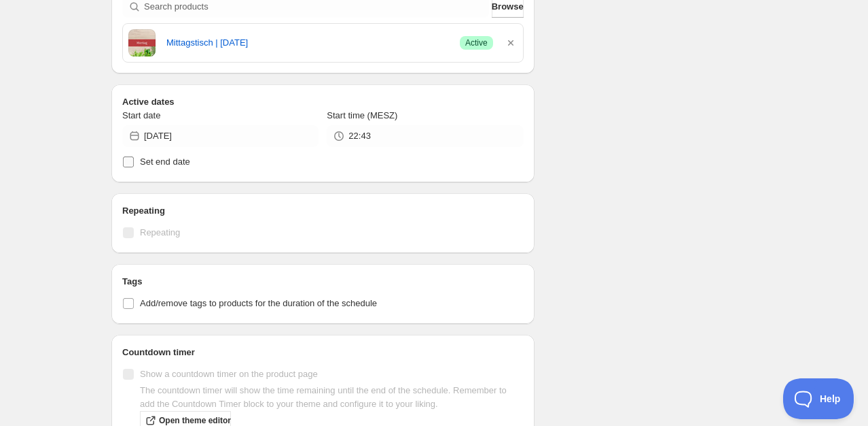  I want to click on p: The countdown timer will show the time remaining until the end of the schedule. Remember to add t..., so click(331, 397).